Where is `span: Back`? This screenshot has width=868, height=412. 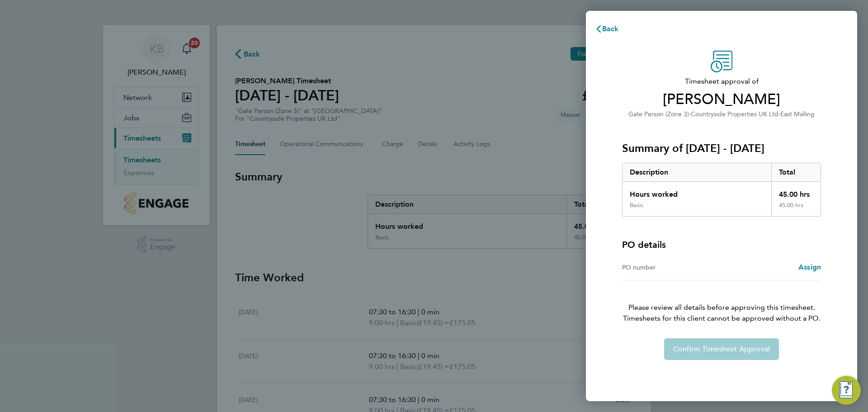 span: Back is located at coordinates (610, 29).